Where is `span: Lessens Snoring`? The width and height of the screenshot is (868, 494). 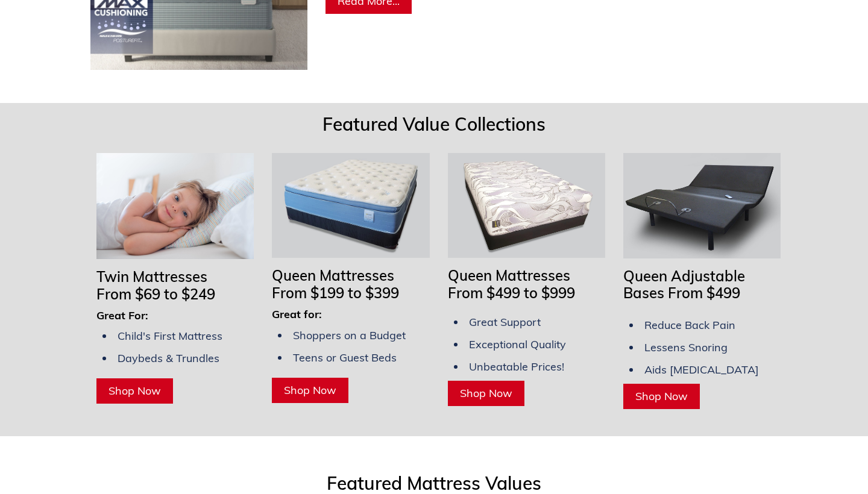
span: Lessens Snoring is located at coordinates (686, 347).